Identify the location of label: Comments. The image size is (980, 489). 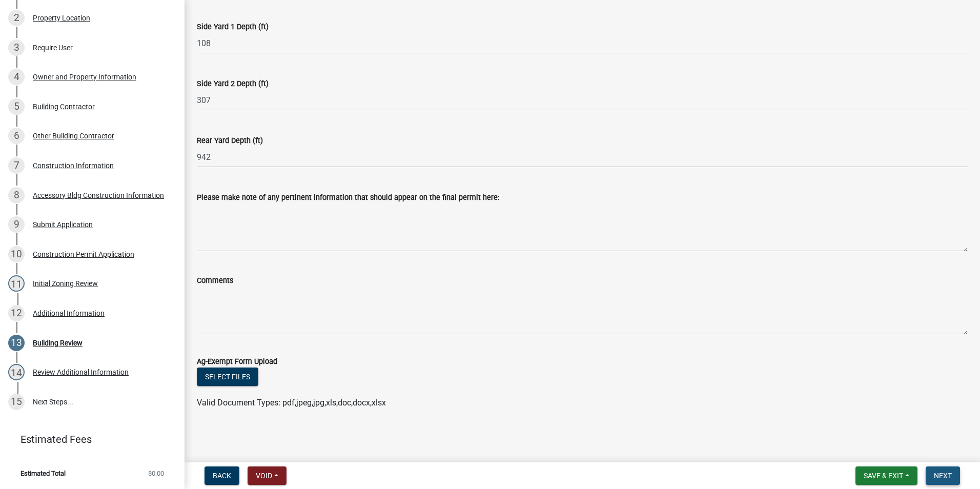
(215, 281).